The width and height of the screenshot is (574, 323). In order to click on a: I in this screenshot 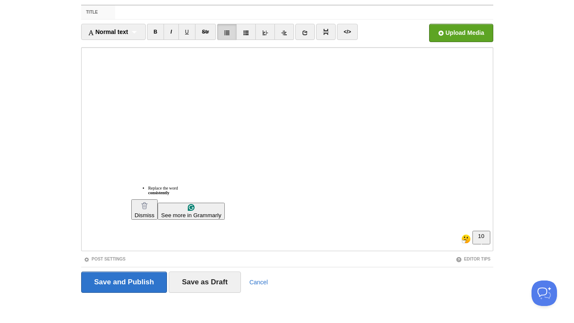, I will do `click(171, 32)`.